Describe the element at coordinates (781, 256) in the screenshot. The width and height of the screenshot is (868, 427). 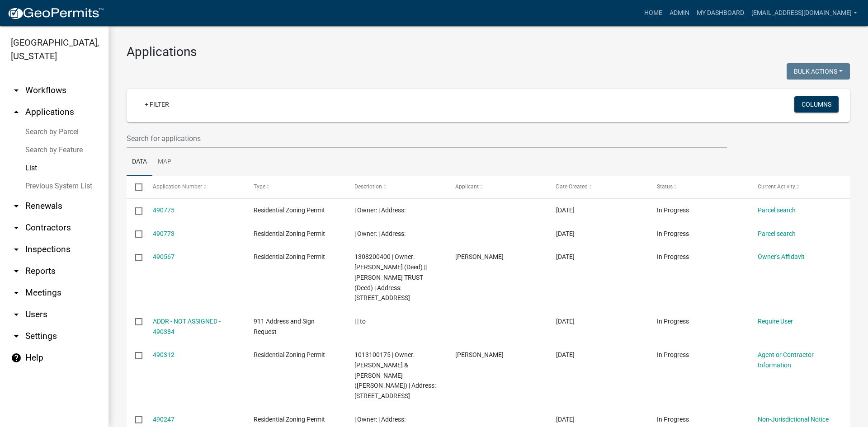
I see `a: Owner's Affidavit` at that location.